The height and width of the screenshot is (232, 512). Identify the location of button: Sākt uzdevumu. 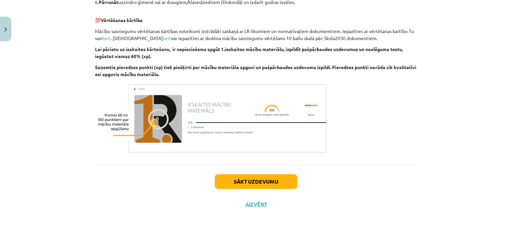
(256, 181).